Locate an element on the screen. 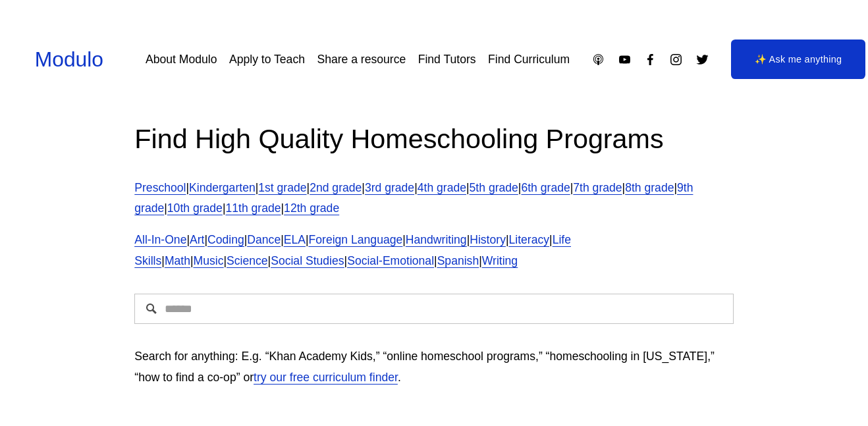  a: 1st grade is located at coordinates (282, 188).